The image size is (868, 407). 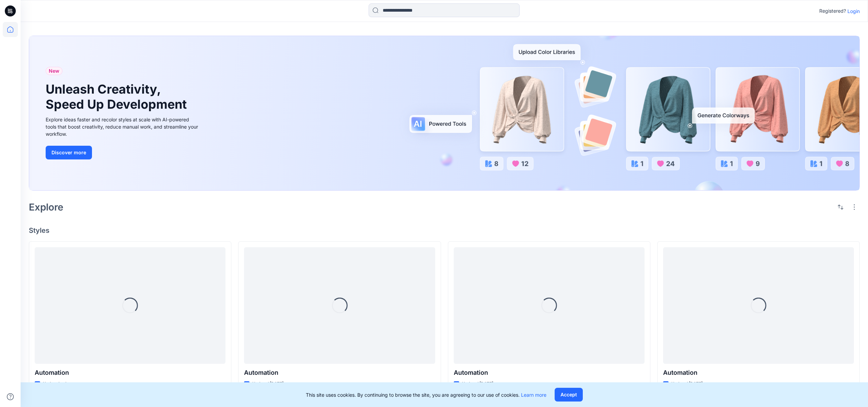 I want to click on h1: Unleash Creativity, Speed Up Development, so click(x=118, y=97).